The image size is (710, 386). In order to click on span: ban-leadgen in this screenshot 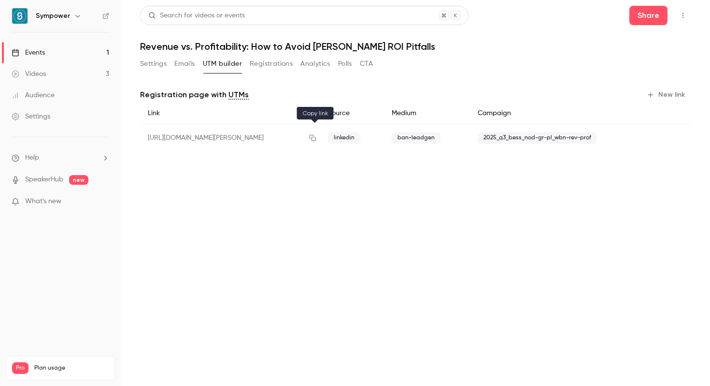, I will do `click(416, 138)`.